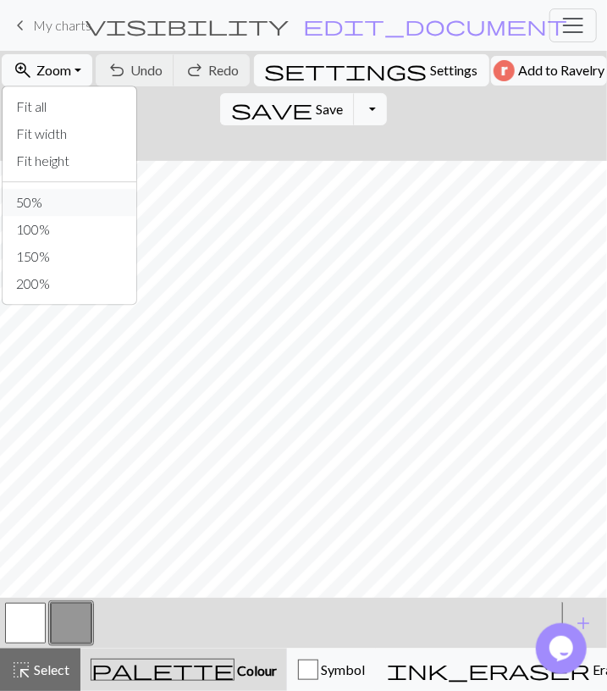 This screenshot has height=691, width=607. What do you see at coordinates (346, 70) in the screenshot?
I see `span: settings` at bounding box center [346, 70].